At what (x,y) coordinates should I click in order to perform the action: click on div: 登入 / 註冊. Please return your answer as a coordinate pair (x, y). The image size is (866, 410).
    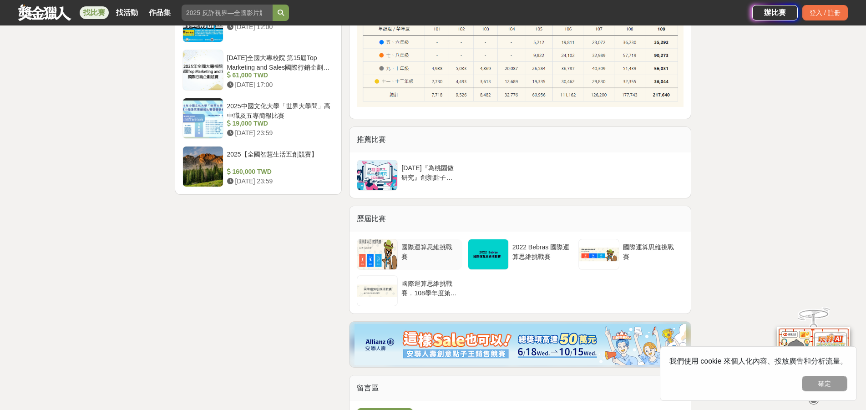
    Looking at the image, I should click on (825, 13).